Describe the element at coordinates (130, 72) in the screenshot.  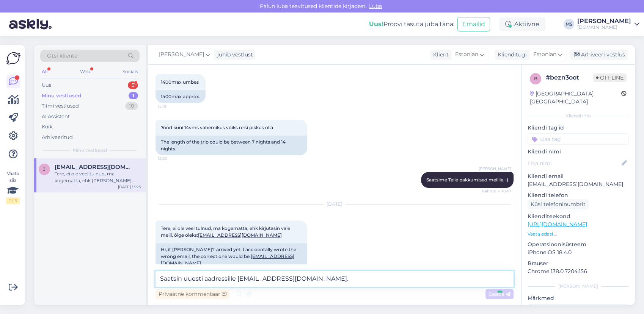
I see `div: Socials` at that location.